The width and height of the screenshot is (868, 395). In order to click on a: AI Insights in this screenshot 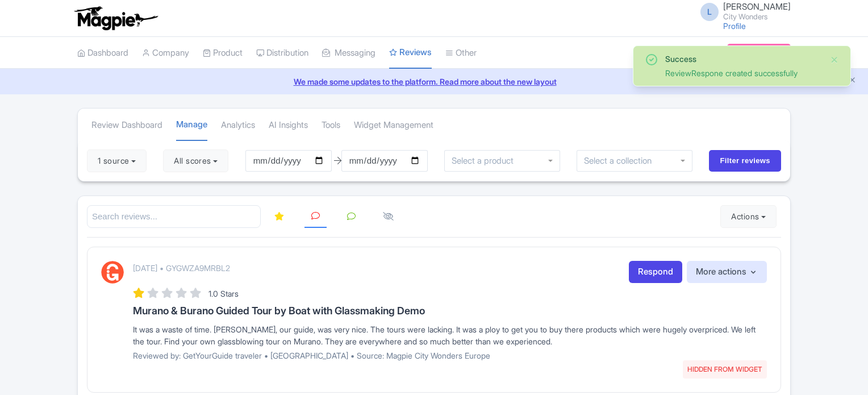, I will do `click(288, 125)`.